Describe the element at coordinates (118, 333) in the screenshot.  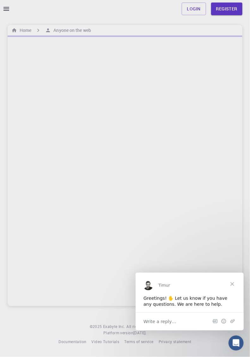
I see `span: Platform version` at that location.